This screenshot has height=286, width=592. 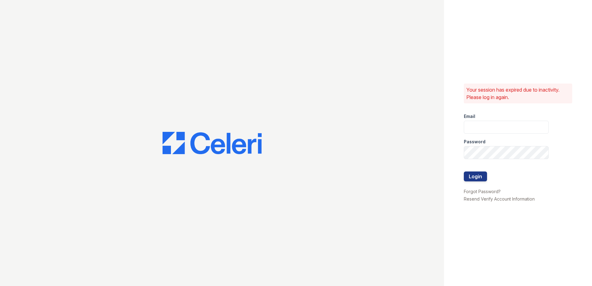 I want to click on a: Forgot Password?, so click(x=482, y=191).